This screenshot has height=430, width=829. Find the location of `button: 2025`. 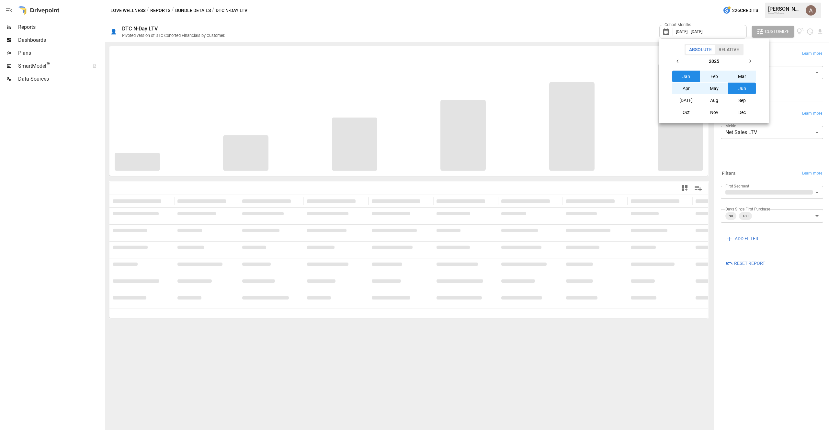

button: 2025 is located at coordinates (713, 61).